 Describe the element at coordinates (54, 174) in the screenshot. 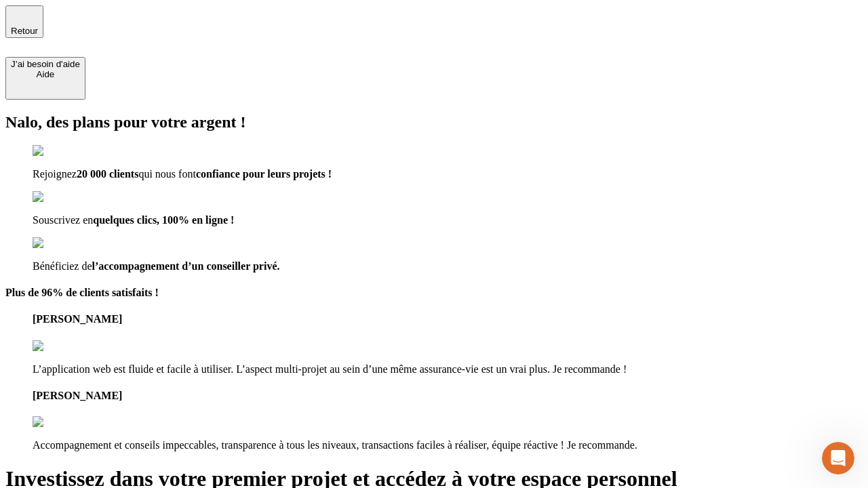

I see `span: Rejoignez` at that location.